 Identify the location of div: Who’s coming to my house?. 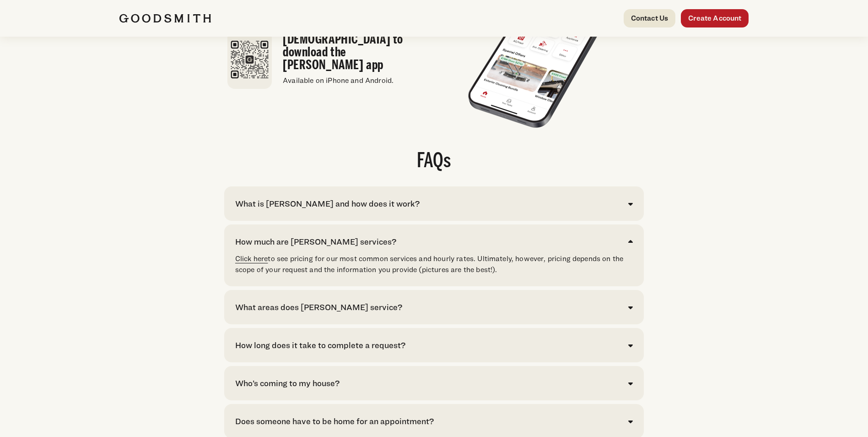
(288, 383).